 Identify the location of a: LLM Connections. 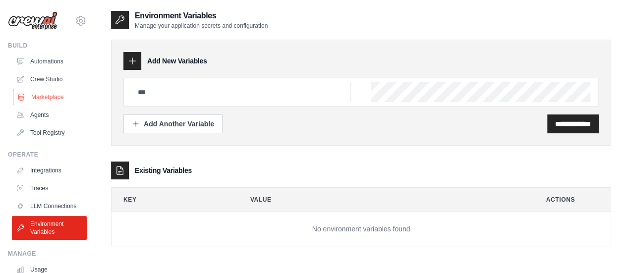
(49, 206).